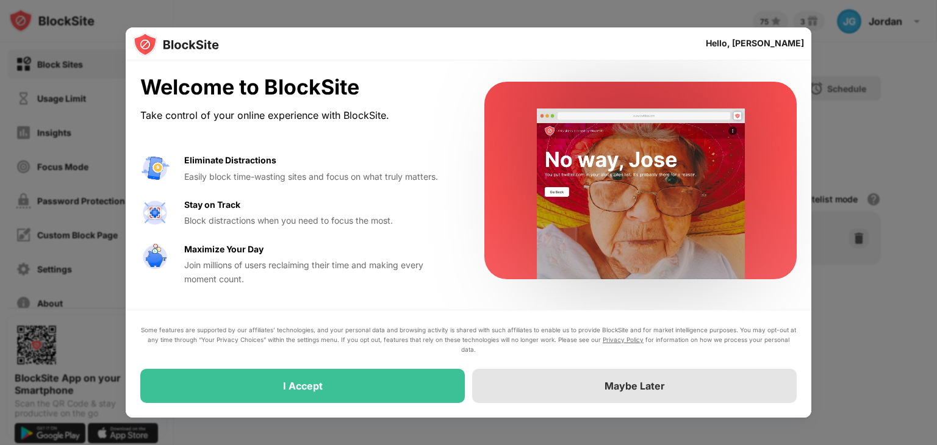 This screenshot has width=937, height=445. I want to click on div: Eliminate Distractions, so click(230, 160).